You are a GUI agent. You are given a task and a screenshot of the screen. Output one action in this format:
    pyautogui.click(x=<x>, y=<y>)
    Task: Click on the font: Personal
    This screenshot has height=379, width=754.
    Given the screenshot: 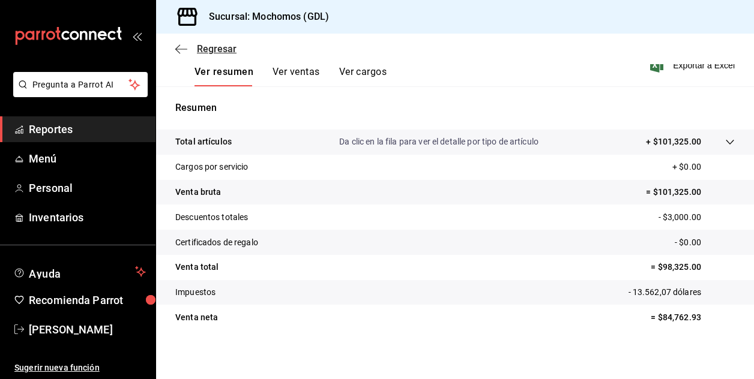 What is the action you would take?
    pyautogui.click(x=50, y=188)
    